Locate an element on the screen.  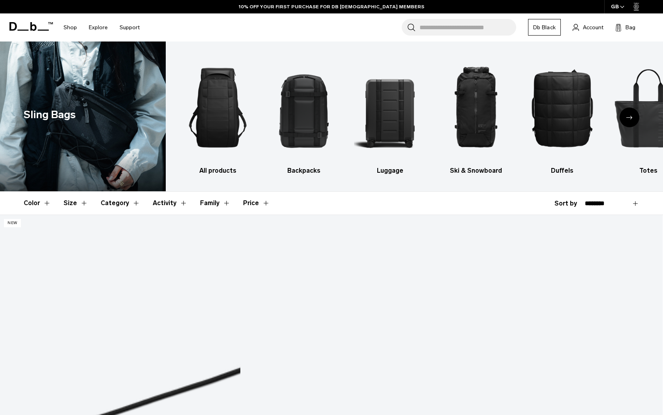
a: Support is located at coordinates (129, 27).